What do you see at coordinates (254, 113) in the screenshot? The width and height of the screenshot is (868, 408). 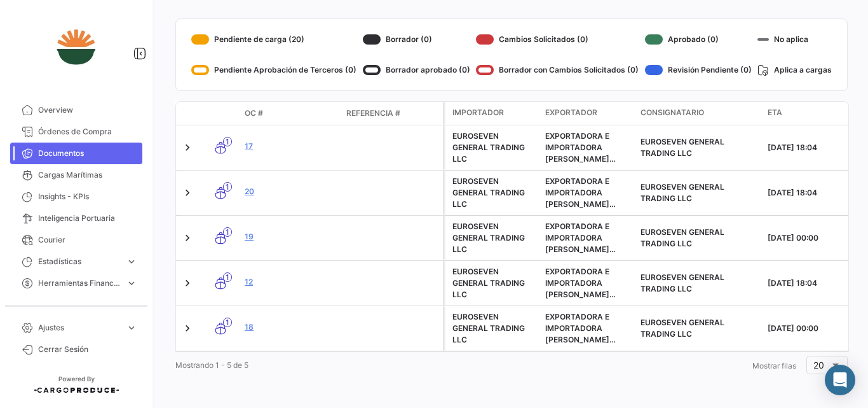 I see `span: OC #` at bounding box center [254, 113].